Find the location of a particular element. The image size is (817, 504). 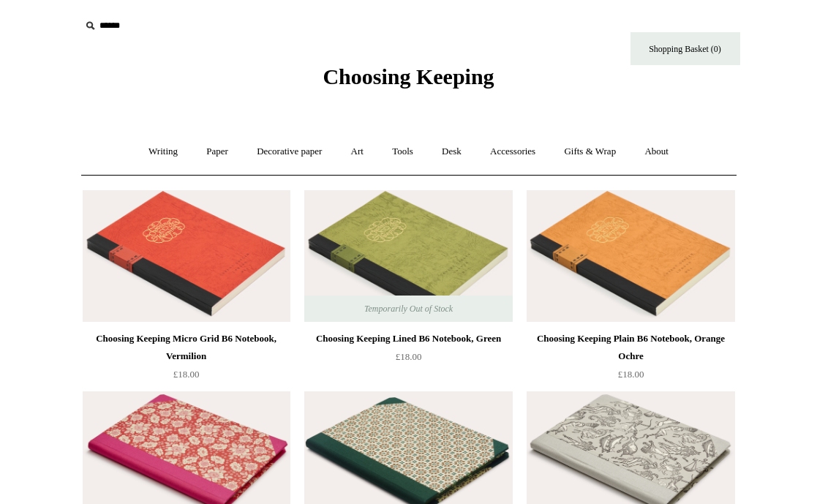

div: Choosing Keeping Lined B6 Notebook, Green is located at coordinates (408, 338).